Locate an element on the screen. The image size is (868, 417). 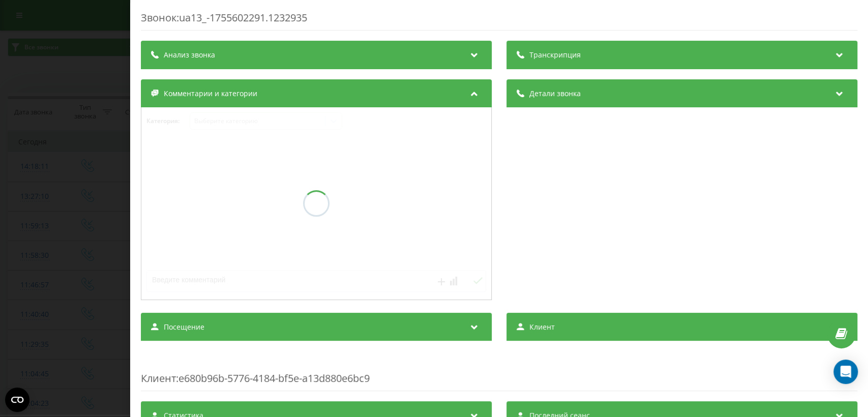
div: Звонок : ua13_-1755602291.1232935 is located at coordinates (498, 20).